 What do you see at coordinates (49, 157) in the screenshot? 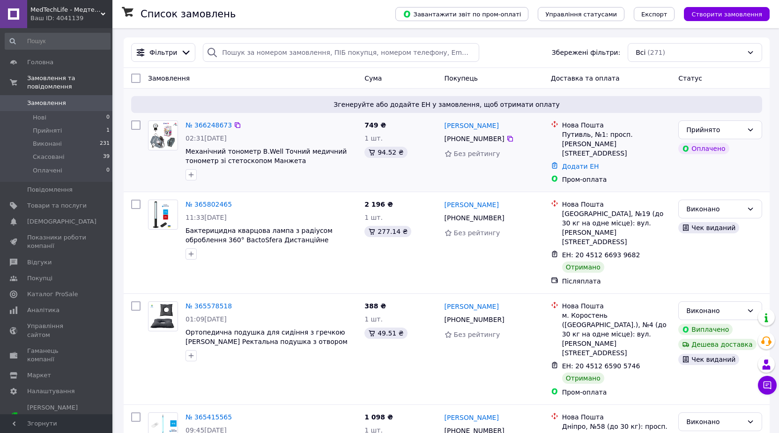
I see `span: Скасовані` at bounding box center [49, 157].